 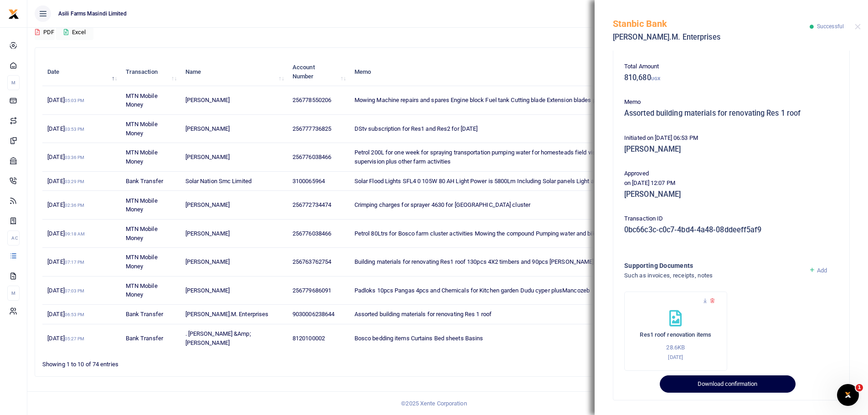 I want to click on small: 09:18 AM, so click(x=75, y=233).